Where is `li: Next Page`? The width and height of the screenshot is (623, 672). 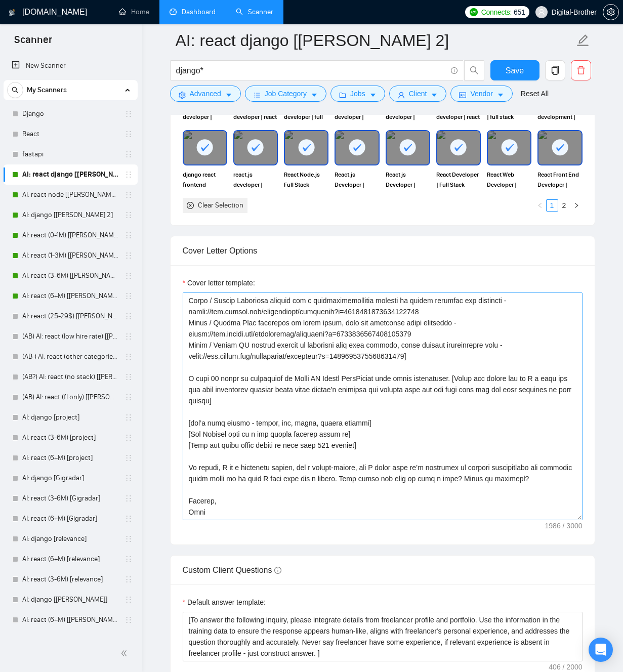 li: Next Page is located at coordinates (576, 206).